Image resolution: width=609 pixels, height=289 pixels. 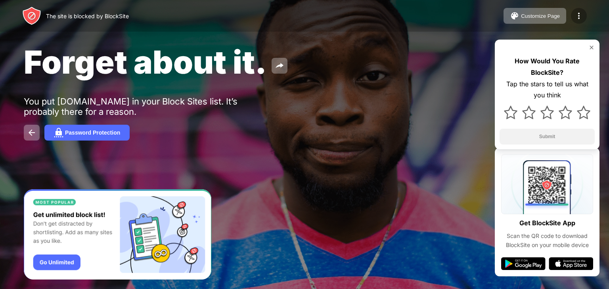 I want to click on button: Customize Page, so click(x=535, y=16).